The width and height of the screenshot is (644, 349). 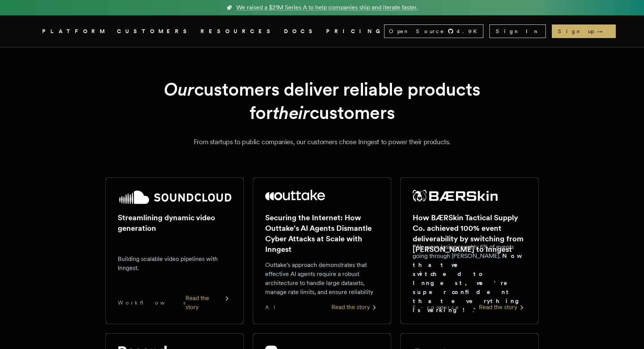 I want to click on p: Building scalable video pipelines with Inngest., so click(x=174, y=264).